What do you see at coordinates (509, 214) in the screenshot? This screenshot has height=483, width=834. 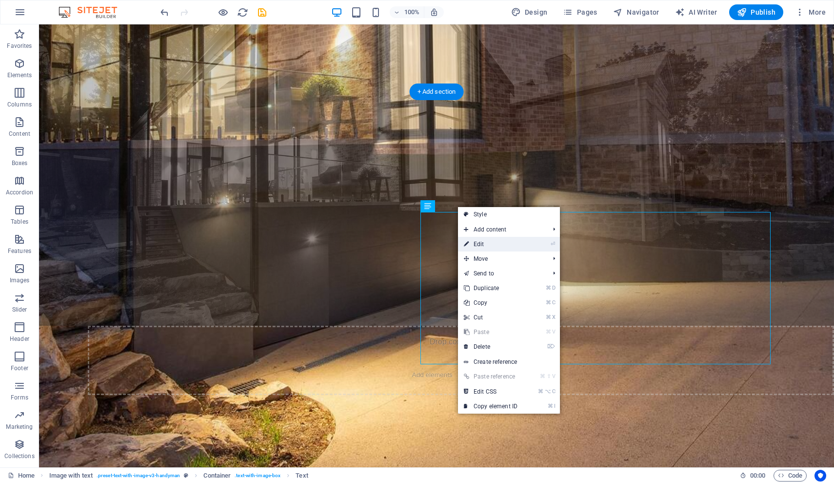 I see `a: Style` at bounding box center [509, 214].